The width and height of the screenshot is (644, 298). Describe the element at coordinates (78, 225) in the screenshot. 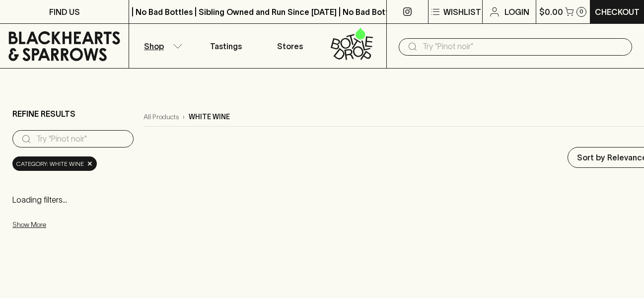

I see `button: Show More` at that location.